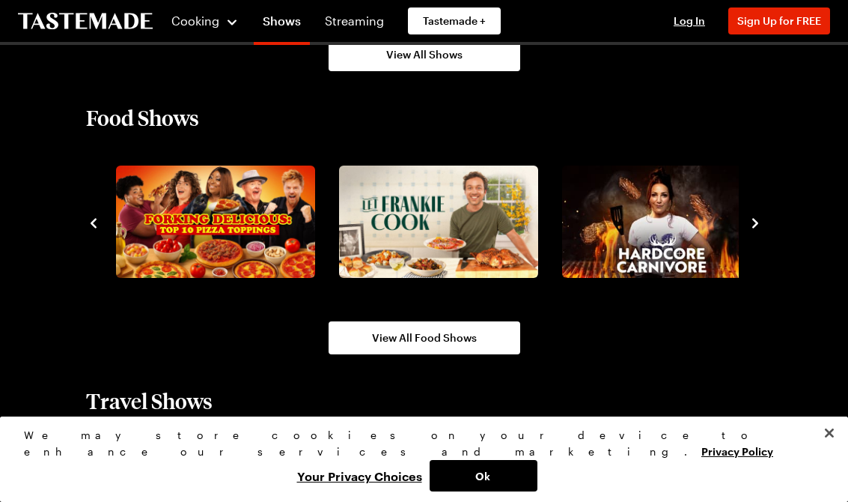  I want to click on span: Sign Up for FREE, so click(780, 20).